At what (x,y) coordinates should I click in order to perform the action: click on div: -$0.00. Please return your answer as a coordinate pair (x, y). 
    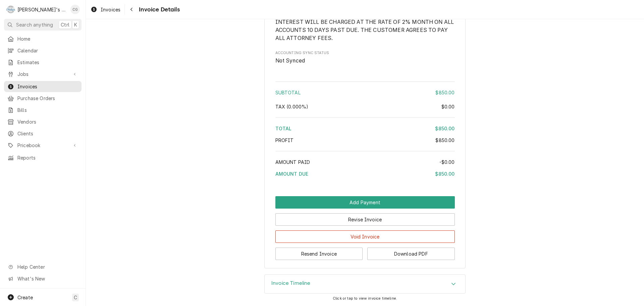
    Looking at the image, I should click on (447, 162).